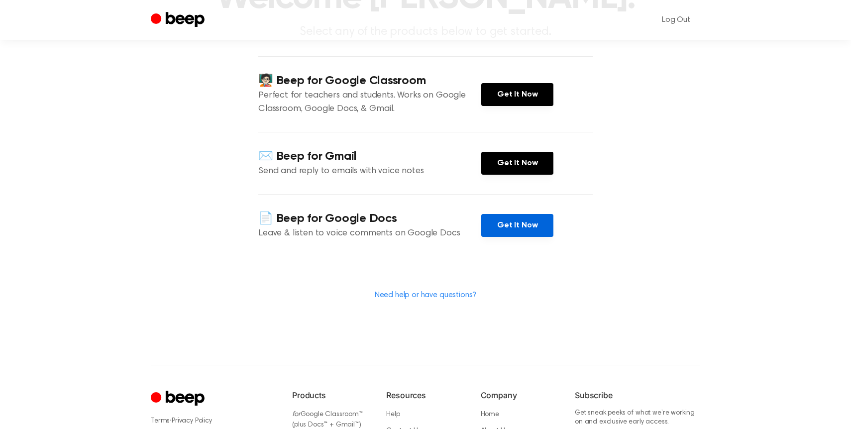 The width and height of the screenshot is (851, 429). What do you see at coordinates (327, 420) in the screenshot?
I see `a: forGoogle Classroom™ (plus Docs™ + Gmail™)` at bounding box center [327, 420].